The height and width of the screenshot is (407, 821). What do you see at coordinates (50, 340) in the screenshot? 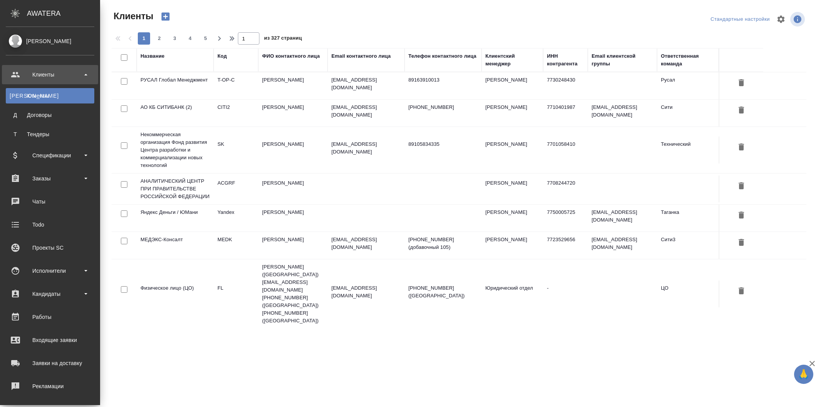
I see `a: Входящие заявки` at bounding box center [50, 340].